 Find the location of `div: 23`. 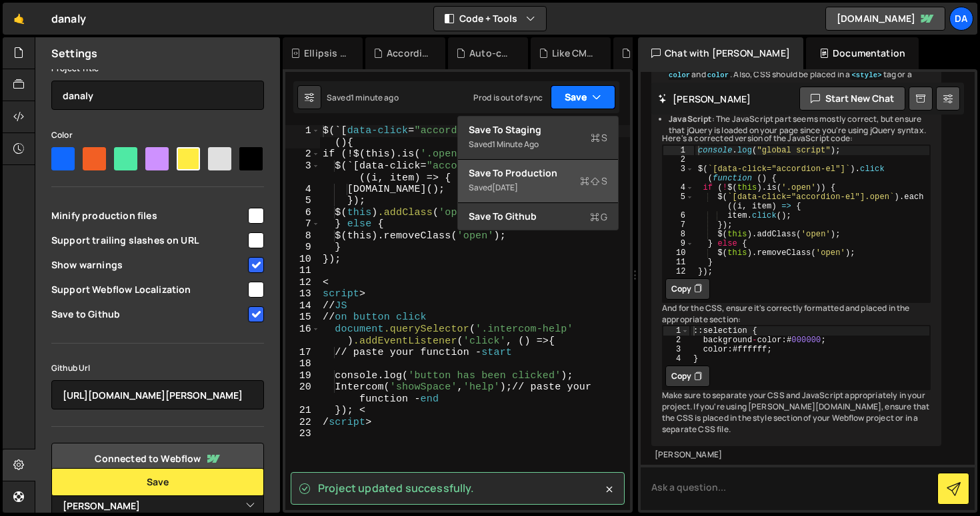

div: 23 is located at coordinates (303, 434).